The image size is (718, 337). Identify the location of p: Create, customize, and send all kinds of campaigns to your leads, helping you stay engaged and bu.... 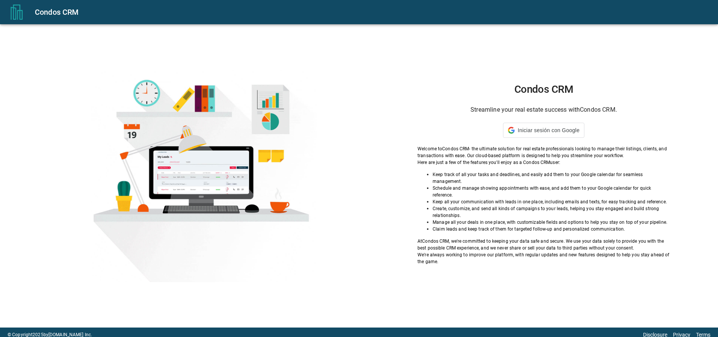
(551, 212).